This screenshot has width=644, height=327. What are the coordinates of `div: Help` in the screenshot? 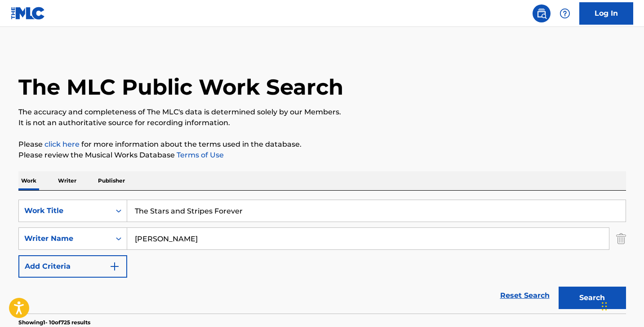 It's located at (565, 13).